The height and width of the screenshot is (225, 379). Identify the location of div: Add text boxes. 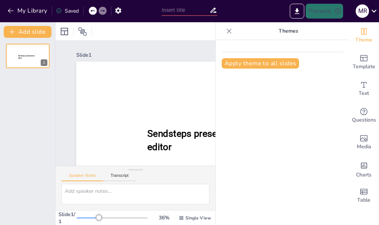
(364, 89).